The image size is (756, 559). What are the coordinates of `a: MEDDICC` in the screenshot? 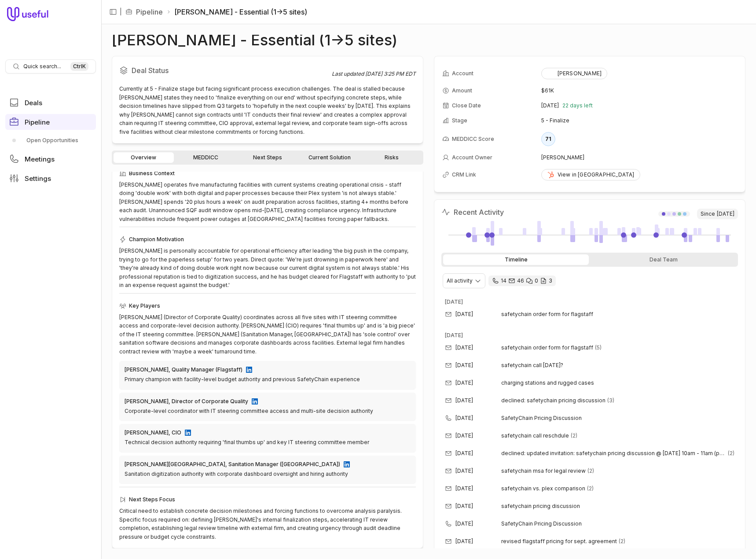 It's located at (206, 158).